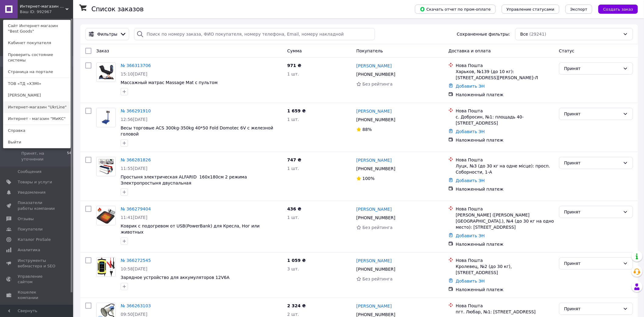 The image size is (644, 317). Describe the element at coordinates (367, 130) in the screenshot. I see `span: 88%` at that location.